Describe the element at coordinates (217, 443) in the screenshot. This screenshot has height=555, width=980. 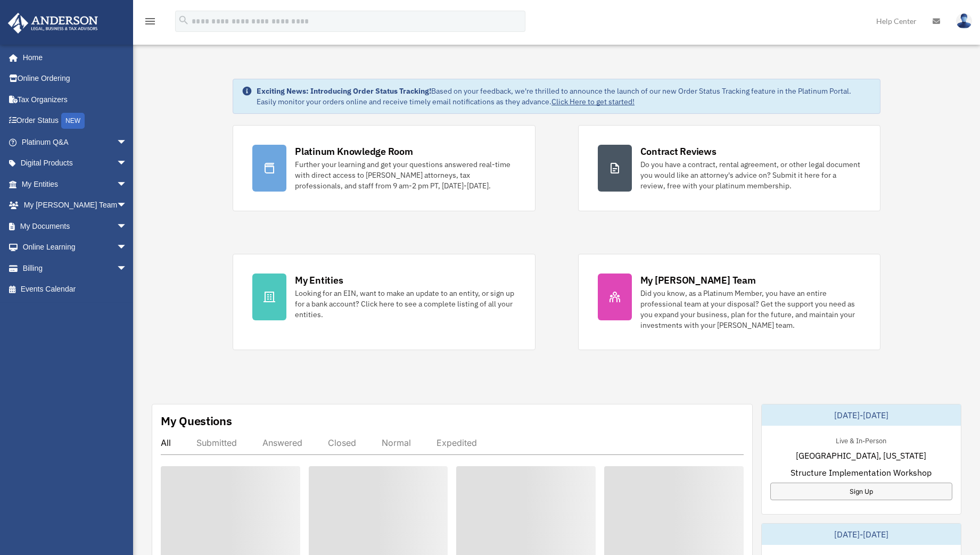
I see `div: Submitted` at that location.